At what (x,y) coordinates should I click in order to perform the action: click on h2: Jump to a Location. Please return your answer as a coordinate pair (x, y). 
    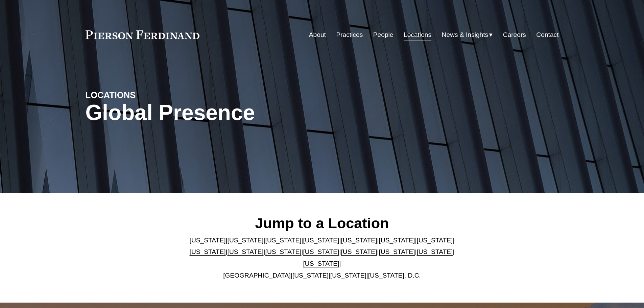
    Looking at the image, I should click on (322, 223).